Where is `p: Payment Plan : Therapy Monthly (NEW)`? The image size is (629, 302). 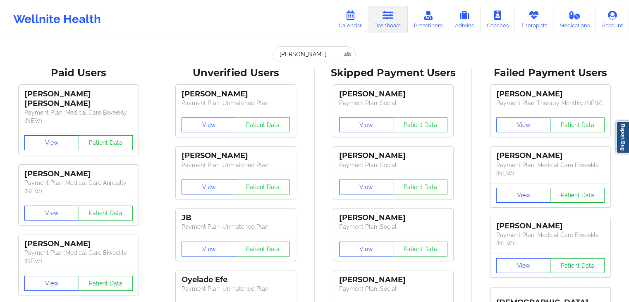 p: Payment Plan : Therapy Monthly (NEW) is located at coordinates (551, 103).